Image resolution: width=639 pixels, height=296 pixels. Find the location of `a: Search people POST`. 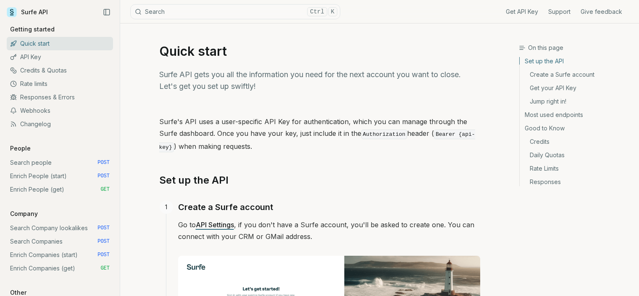

a: Search people POST is located at coordinates (60, 163).